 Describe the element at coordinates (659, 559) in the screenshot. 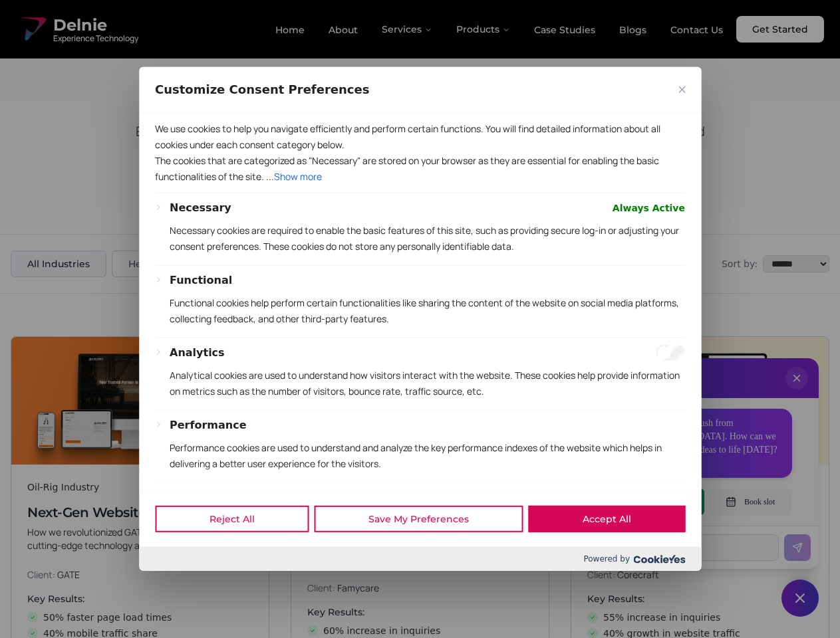

I see `img: Cookieyes logo` at that location.